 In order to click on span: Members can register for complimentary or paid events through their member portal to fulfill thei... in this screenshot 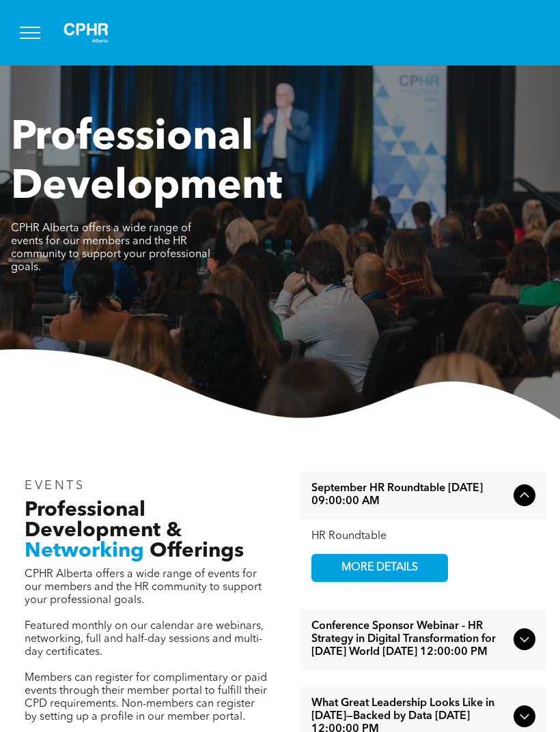, I will do `click(146, 697)`.